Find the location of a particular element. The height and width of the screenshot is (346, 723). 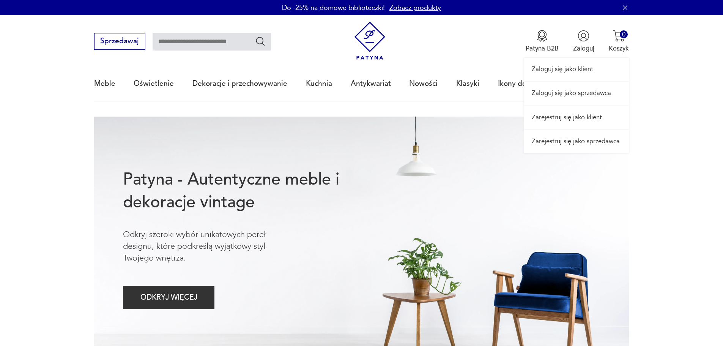

a: Oświetlenie is located at coordinates (154, 83).